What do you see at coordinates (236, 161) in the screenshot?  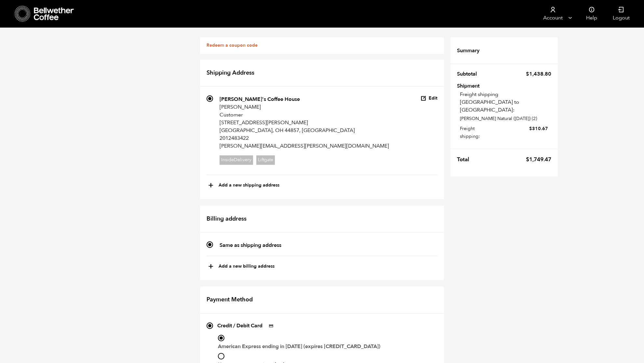 I see `span: InsideDelivery` at bounding box center [236, 161].